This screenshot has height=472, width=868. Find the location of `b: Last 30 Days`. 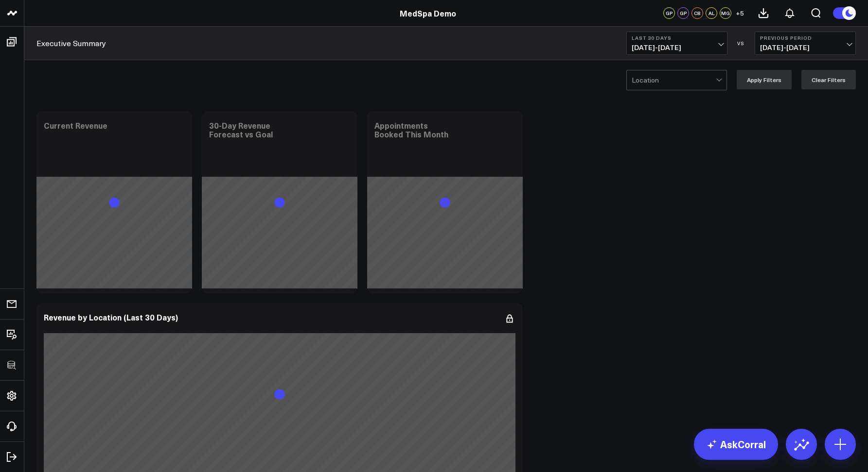

b: Last 30 Days is located at coordinates (677, 38).